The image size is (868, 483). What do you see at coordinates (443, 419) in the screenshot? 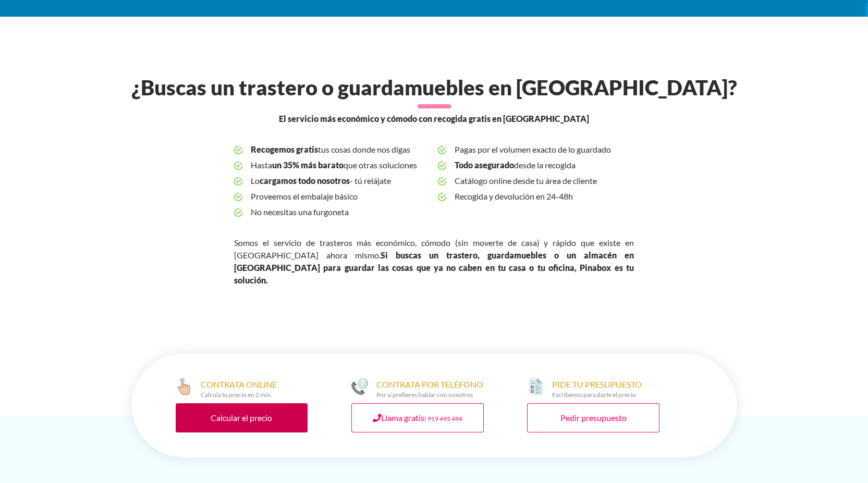
I see `small: | 919 495 494` at bounding box center [443, 419].